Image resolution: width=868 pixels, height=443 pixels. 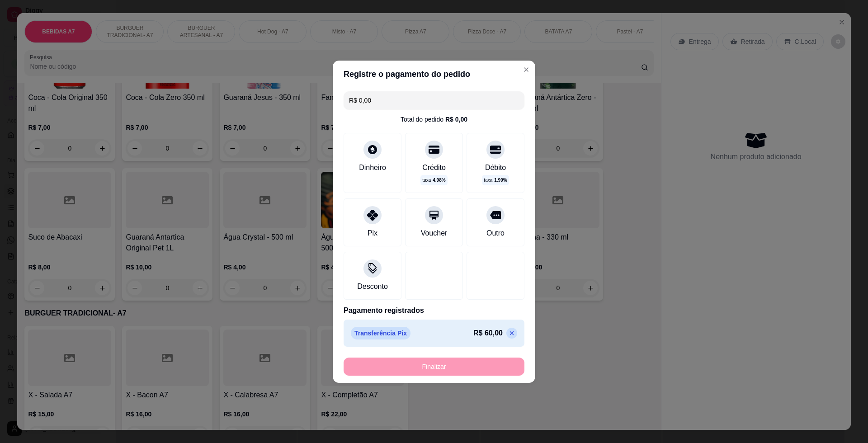 I want to click on p: Pagamento registrados, so click(x=434, y=311).